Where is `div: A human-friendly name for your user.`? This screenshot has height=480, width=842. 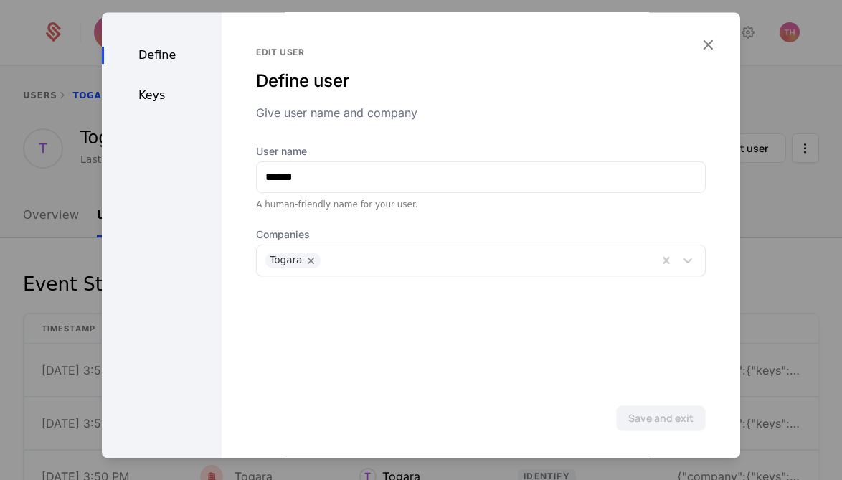
div: A human-friendly name for your user. is located at coordinates (480, 204).